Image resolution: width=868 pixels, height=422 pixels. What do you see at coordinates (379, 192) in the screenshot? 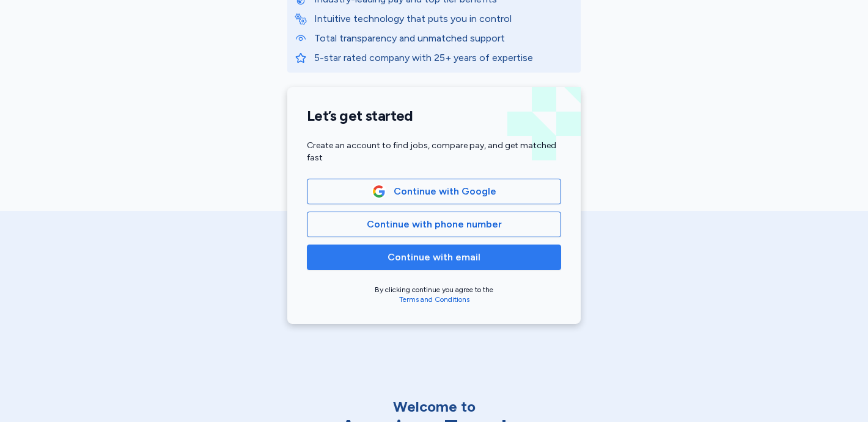
I see `img: Google Logo` at bounding box center [379, 192].